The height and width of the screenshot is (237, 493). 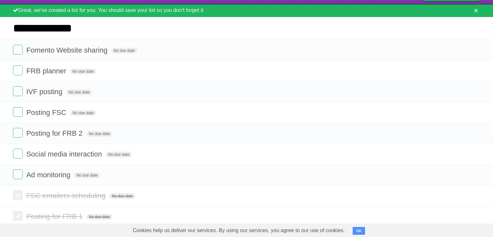 I want to click on span: IVF posting, so click(x=45, y=91).